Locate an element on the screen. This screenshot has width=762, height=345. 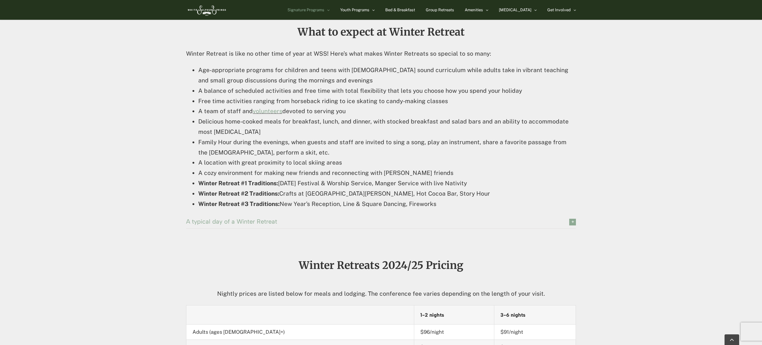
strong: Winter Retreat #2 Traditions: is located at coordinates (239, 194).